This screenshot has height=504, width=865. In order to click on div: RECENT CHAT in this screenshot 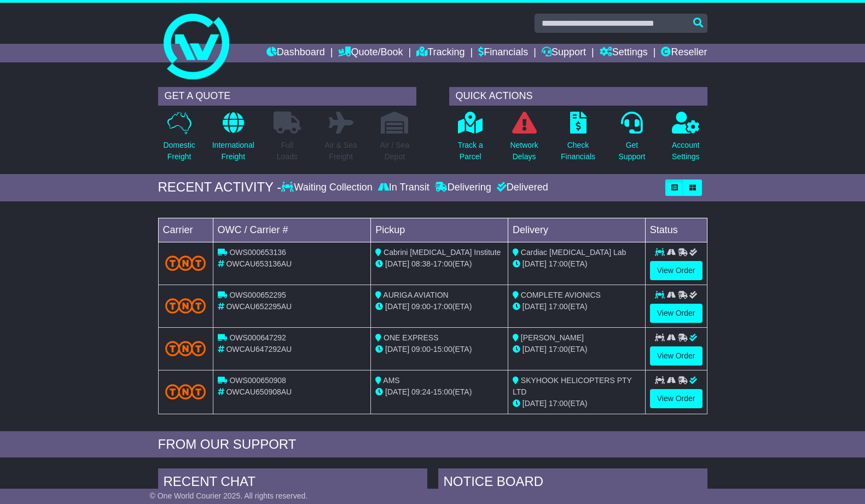, I will do `click(293, 483)`.